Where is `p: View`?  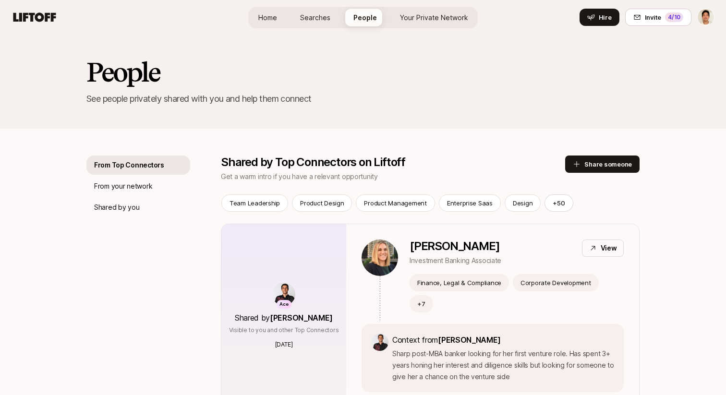 p: View is located at coordinates (609, 248).